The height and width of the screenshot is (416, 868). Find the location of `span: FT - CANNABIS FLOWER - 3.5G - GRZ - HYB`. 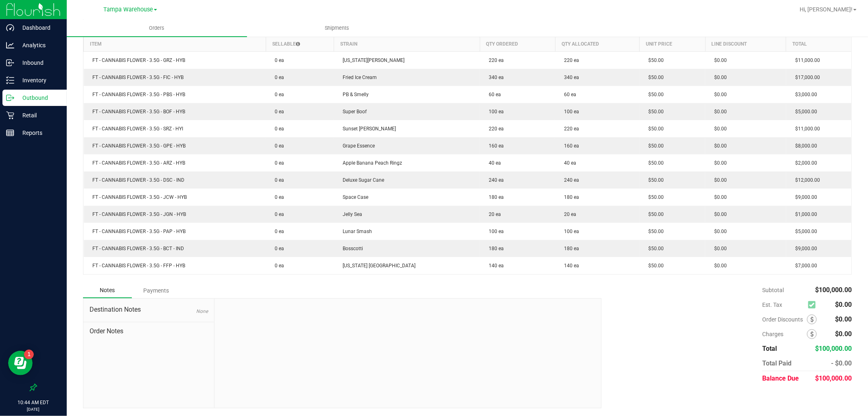

span: FT - CANNABIS FLOWER - 3.5G - GRZ - HYB is located at coordinates (137, 60).